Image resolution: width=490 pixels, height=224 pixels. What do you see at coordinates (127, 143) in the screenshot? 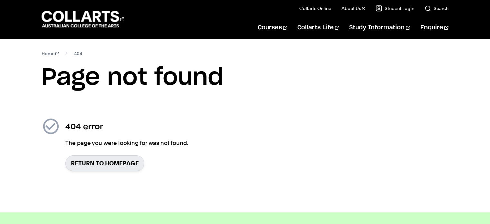
I see `p: The page you were looking for was not found.` at bounding box center [127, 143].